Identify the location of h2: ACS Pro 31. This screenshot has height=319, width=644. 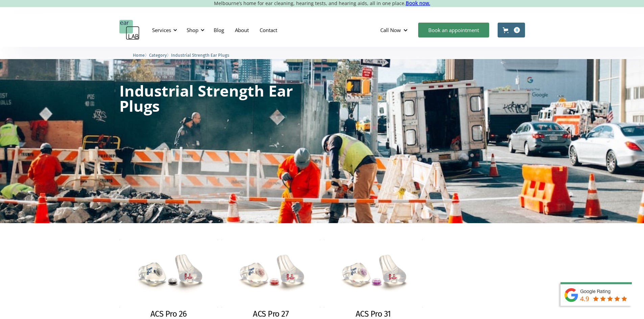
(373, 314).